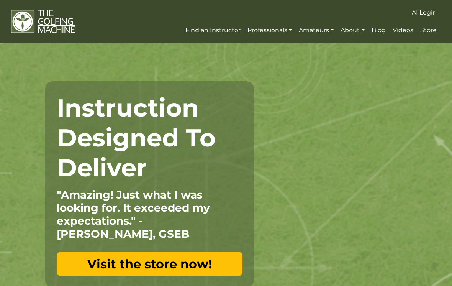 This screenshot has width=452, height=286. What do you see at coordinates (428, 30) in the screenshot?
I see `a: Store` at bounding box center [428, 30].